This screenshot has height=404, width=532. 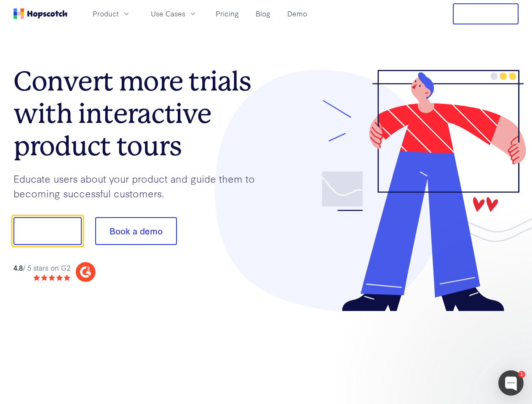 I want to click on p: Educate users about your product and guide them to becoming successful customers., so click(x=140, y=186).